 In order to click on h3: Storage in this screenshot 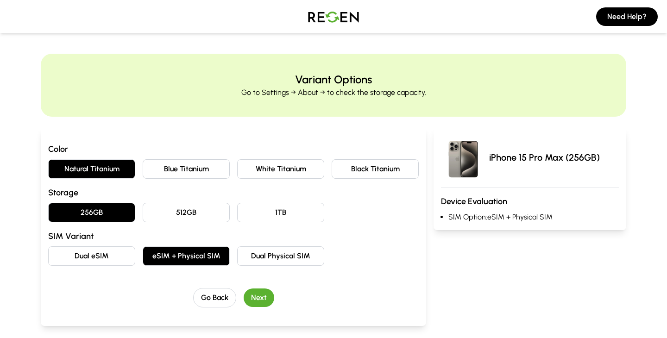, I will do `click(233, 193)`.